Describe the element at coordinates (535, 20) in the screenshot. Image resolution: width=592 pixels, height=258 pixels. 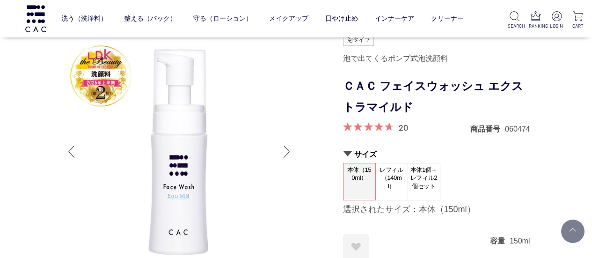
I see `a: RANKING` at that location.